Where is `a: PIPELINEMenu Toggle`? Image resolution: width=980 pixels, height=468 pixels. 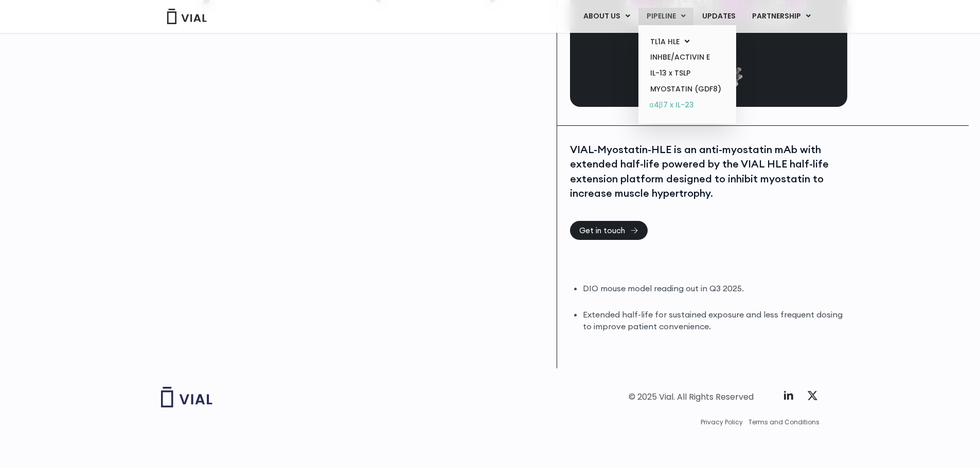
a: PIPELINEMenu Toggle is located at coordinates (666, 16).